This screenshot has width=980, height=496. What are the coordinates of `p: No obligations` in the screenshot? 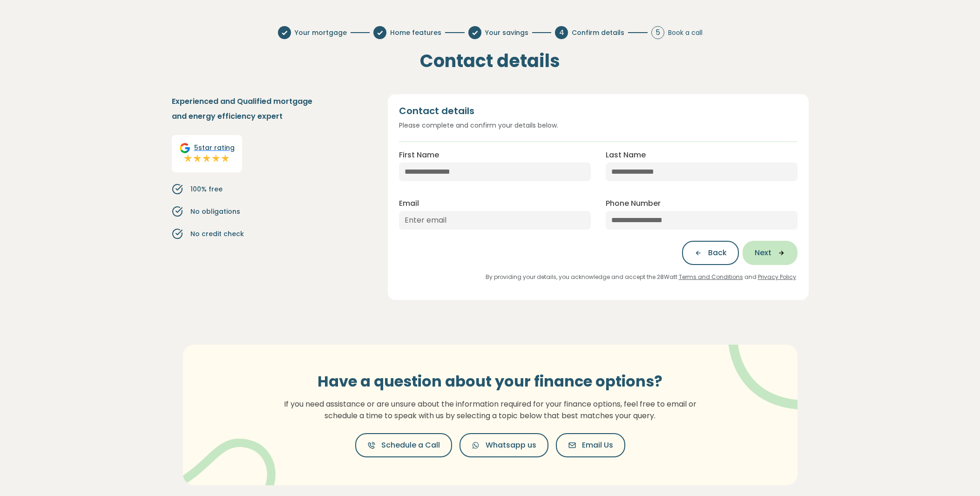 It's located at (215, 212).